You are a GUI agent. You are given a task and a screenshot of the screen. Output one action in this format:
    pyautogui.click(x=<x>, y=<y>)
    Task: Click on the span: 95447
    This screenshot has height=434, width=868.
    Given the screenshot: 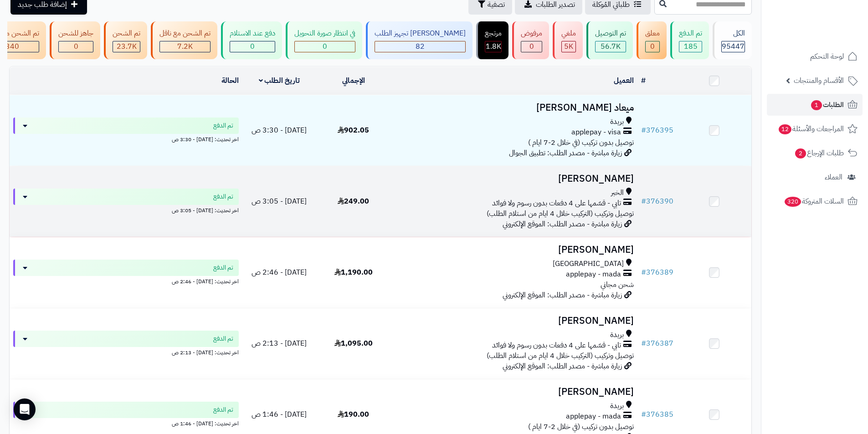 What is the action you would take?
    pyautogui.click(x=733, y=46)
    